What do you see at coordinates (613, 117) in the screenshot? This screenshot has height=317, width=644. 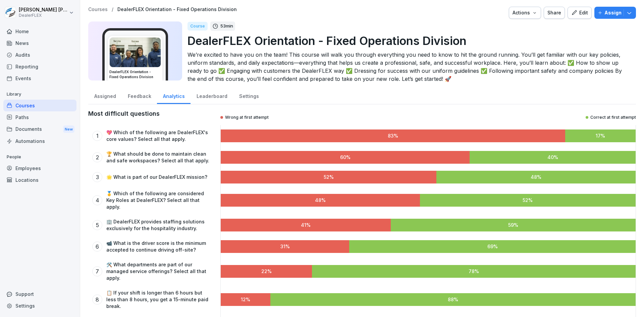 I see `p: Correct at first attempt` at bounding box center [613, 117].